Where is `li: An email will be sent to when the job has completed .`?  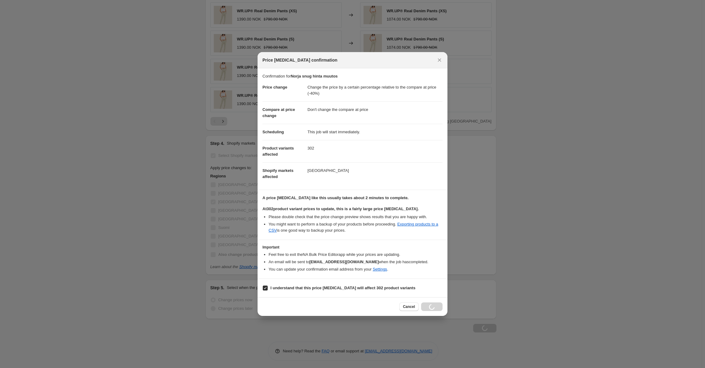
li: An email will be sent to when the job has completed . is located at coordinates (355, 262).